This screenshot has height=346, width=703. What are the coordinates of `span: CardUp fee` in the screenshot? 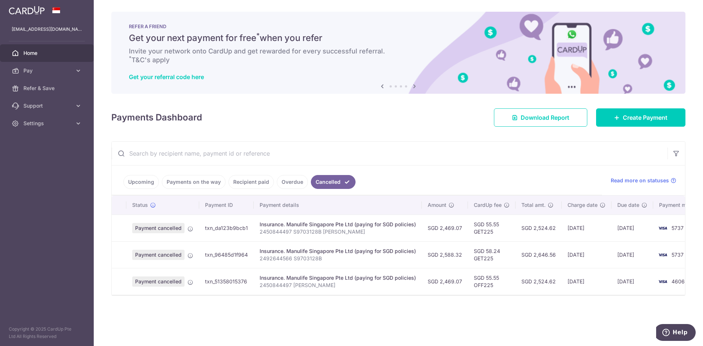 It's located at (488, 205).